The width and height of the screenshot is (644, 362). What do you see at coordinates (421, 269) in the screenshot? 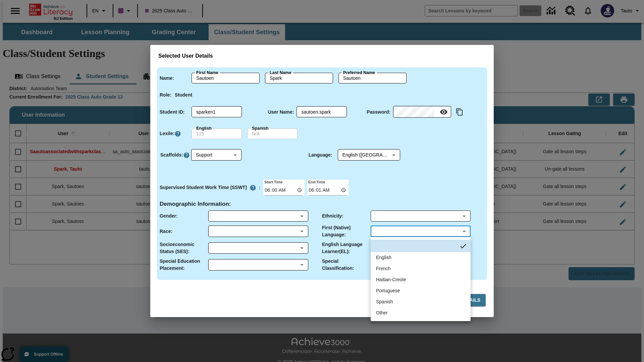
I see `li: French` at bounding box center [421, 269].